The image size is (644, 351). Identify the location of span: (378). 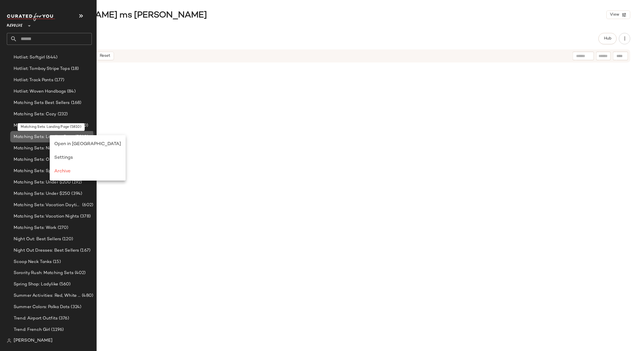
(85, 216).